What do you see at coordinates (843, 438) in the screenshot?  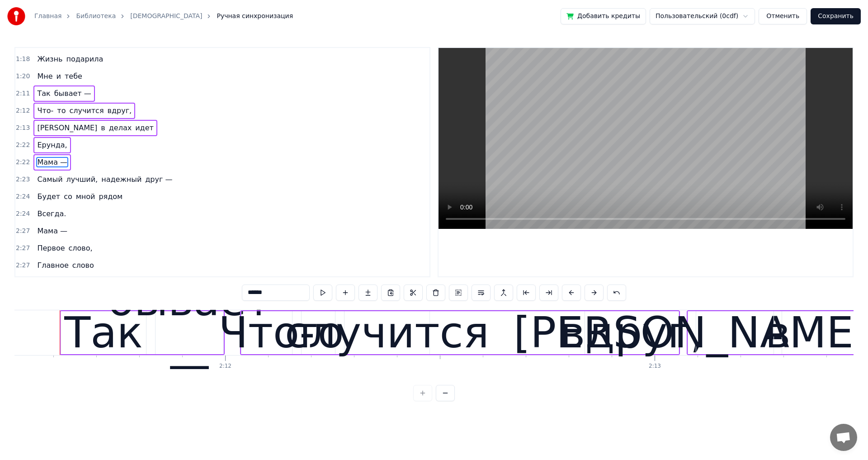 I see `a: Открытый чат` at bounding box center [843, 438].